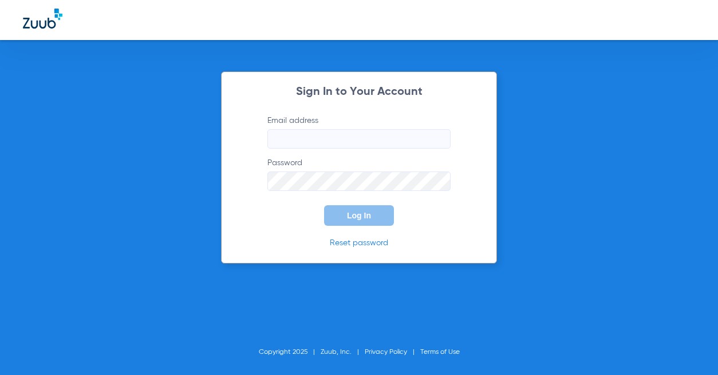  What do you see at coordinates (342, 353) in the screenshot?
I see `li: Zuub, Inc.` at bounding box center [342, 353].